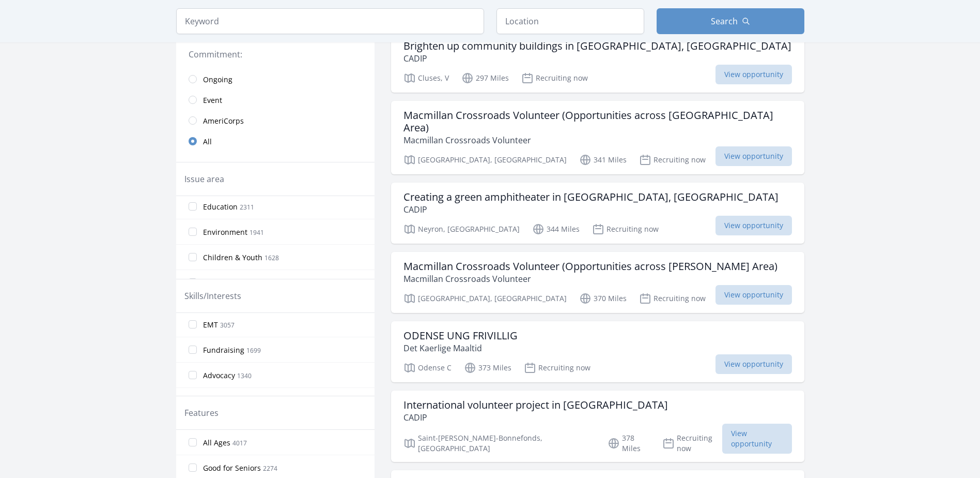 This screenshot has width=980, height=478. What do you see at coordinates (193, 375) in the screenshot?
I see `input: Advocacy 1340` at bounding box center [193, 375].